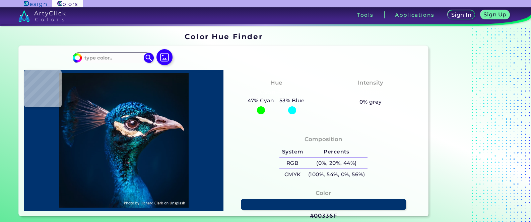 This screenshot has height=222, width=531. Describe the element at coordinates (276, 83) in the screenshot. I see `h4: Hue` at that location.